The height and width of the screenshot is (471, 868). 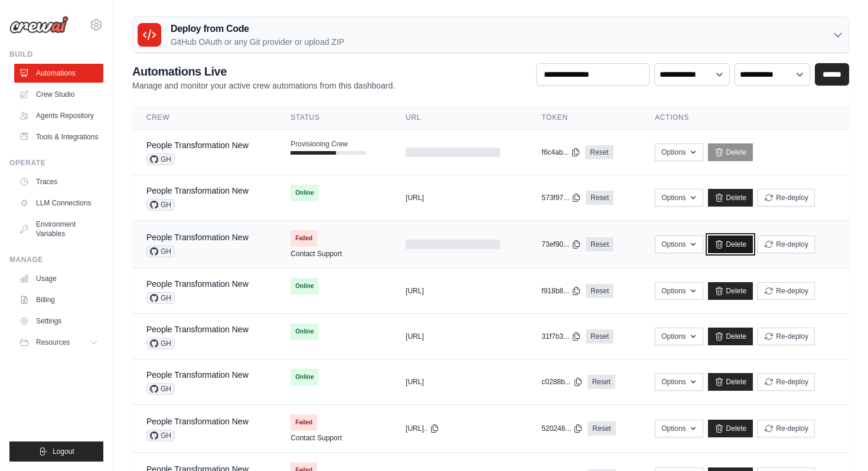 What do you see at coordinates (59, 94) in the screenshot?
I see `a: Crew Studio` at bounding box center [59, 94].